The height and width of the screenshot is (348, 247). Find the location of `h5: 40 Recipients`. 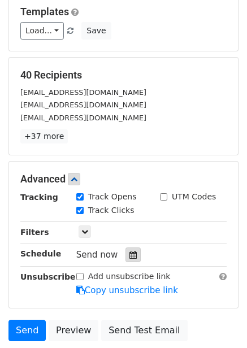

h5: 40 Recipients is located at coordinates (123, 75).